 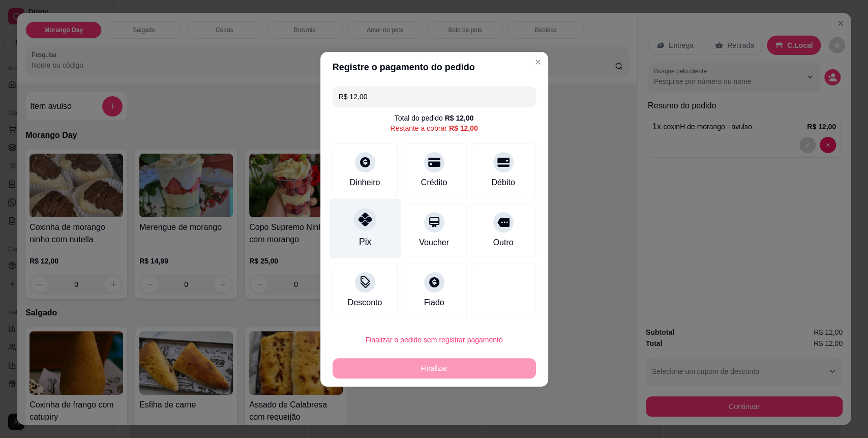 I want to click on div: Pix, so click(x=364, y=241).